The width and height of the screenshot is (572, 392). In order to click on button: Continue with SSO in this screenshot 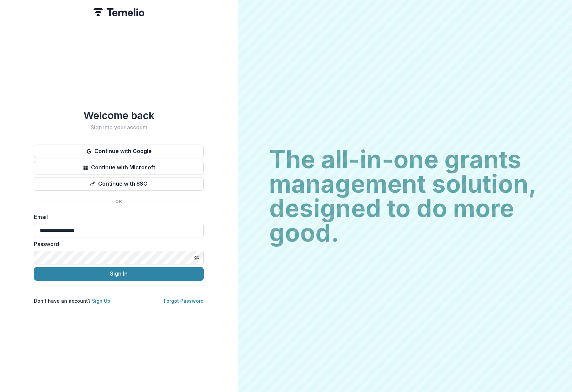, I will do `click(119, 184)`.